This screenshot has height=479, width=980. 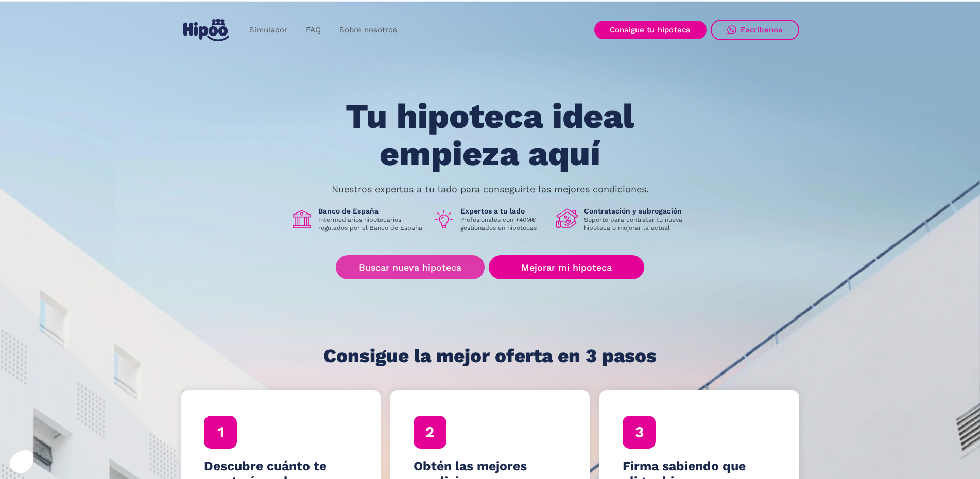 I want to click on div: Escríbenos, so click(x=761, y=30).